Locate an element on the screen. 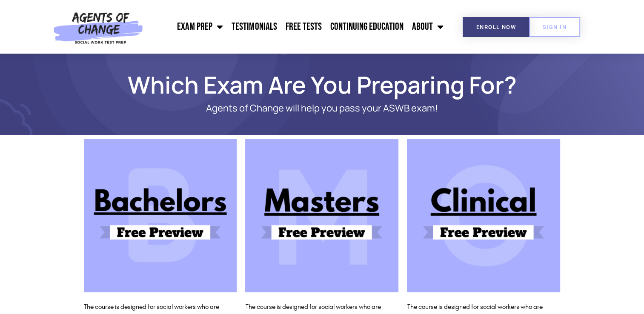  h1: Which Exam Are You Preparing For? is located at coordinates (322, 84).